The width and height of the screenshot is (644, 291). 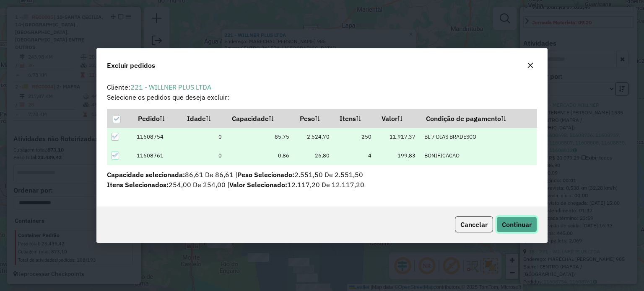 I want to click on td: 0,86, so click(x=260, y=155).